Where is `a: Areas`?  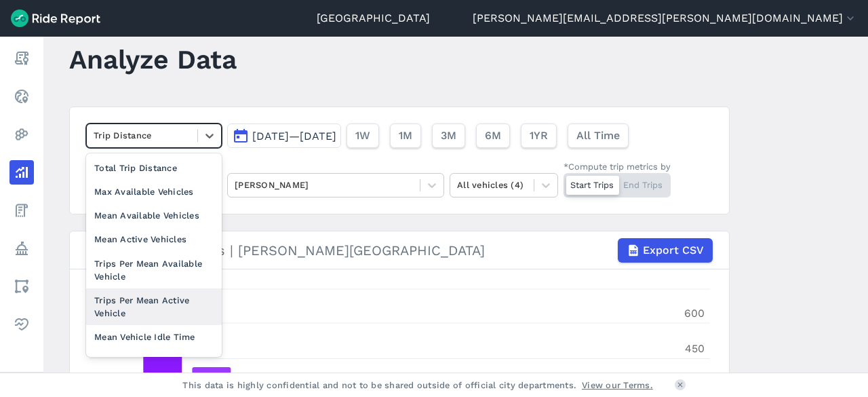 a: Areas is located at coordinates (22, 286).